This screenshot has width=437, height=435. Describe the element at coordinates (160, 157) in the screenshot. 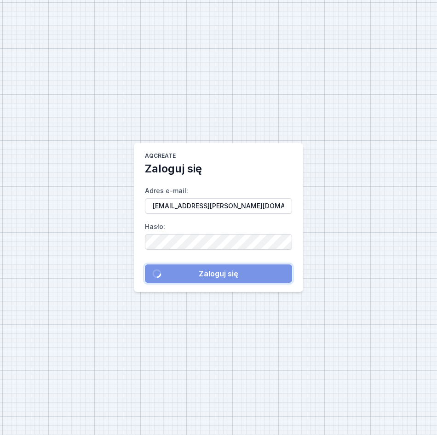

I see `h1: AQcreate` at that location.